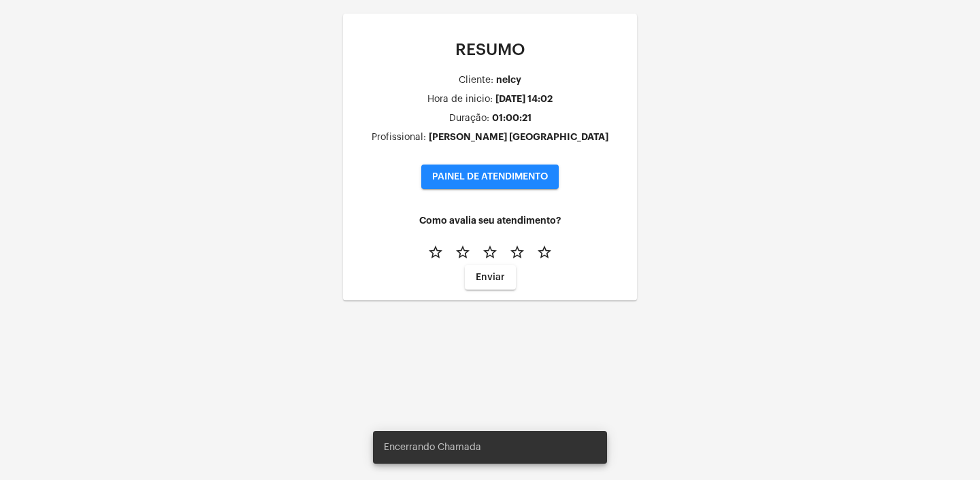  What do you see at coordinates (490, 220) in the screenshot?
I see `h4: Como avalia seu atendimento?` at bounding box center [490, 220].